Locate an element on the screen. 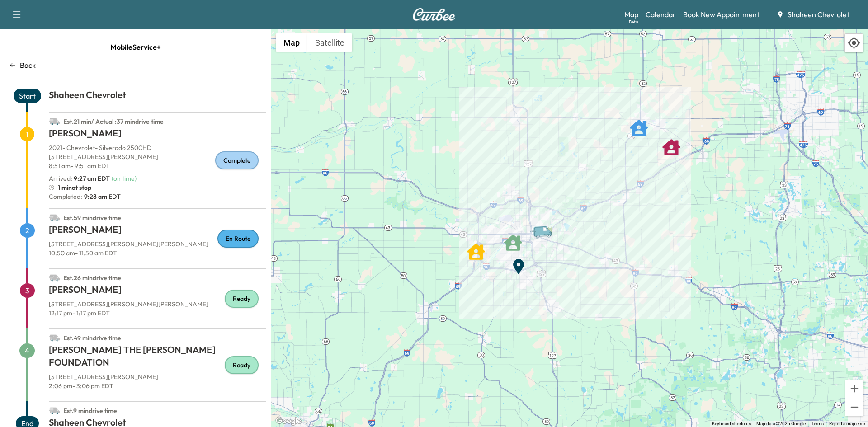 This screenshot has height=427, width=868. a: Calendar is located at coordinates (660, 14).